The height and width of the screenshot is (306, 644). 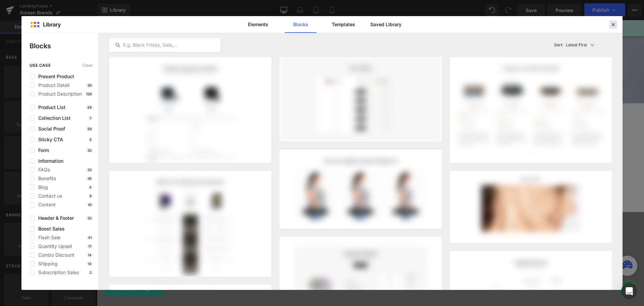 What do you see at coordinates (54, 76) in the screenshot?
I see `span: Present Product` at bounding box center [54, 76].